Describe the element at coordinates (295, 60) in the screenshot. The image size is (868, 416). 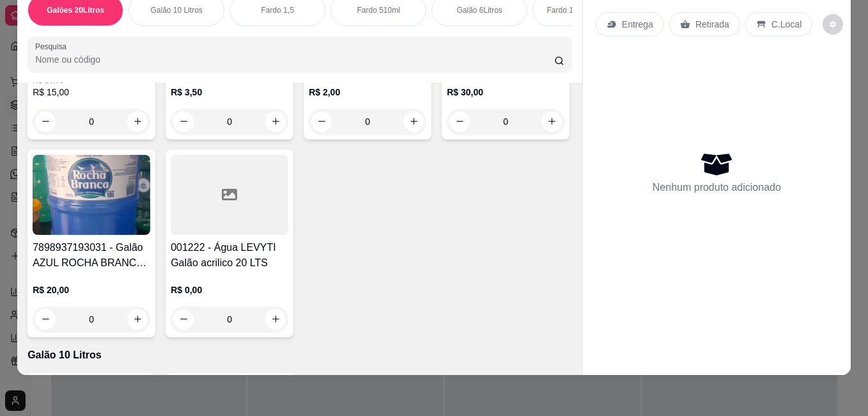
I see `input: Pesquisa` at that location.